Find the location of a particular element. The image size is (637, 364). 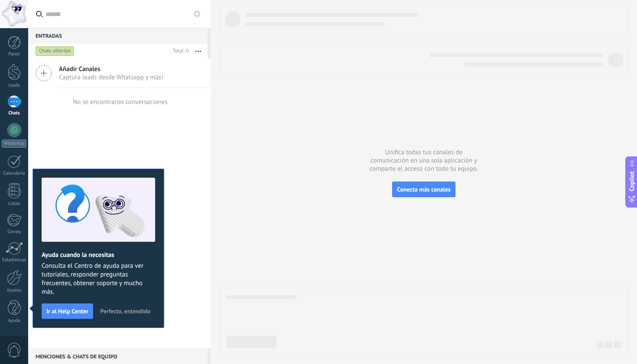

div: Entradas is located at coordinates (118, 36).